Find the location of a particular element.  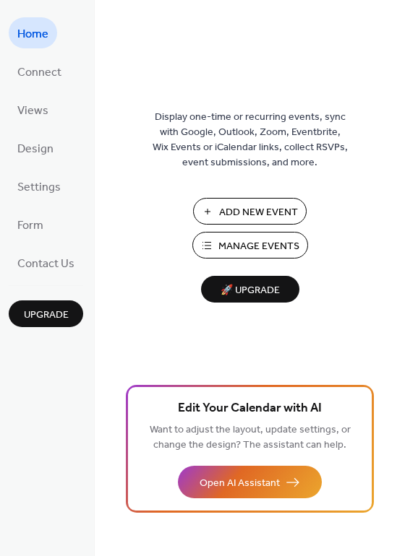

span: Upgrade is located at coordinates (46, 315).